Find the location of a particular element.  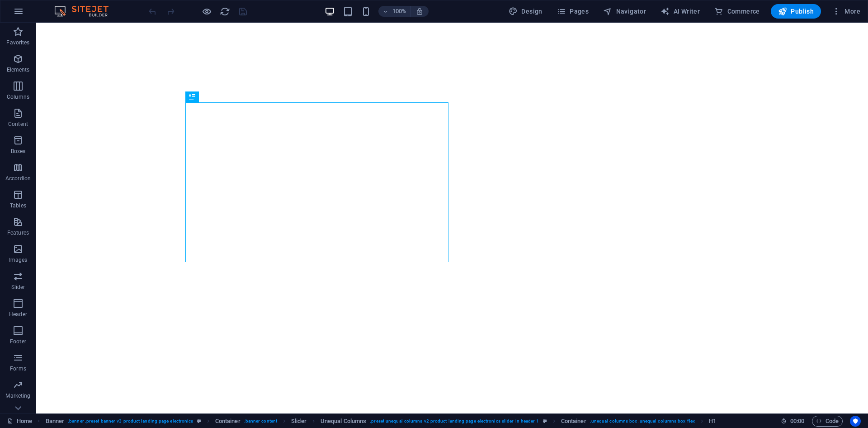

span: . banner .preset-banner-v3-product-landing-page-electronics is located at coordinates (130, 421).